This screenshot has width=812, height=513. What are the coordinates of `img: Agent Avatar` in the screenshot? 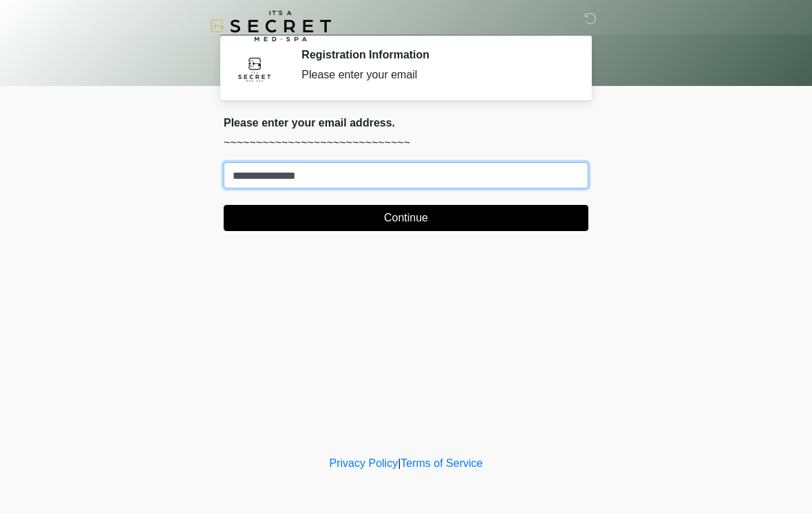 It's located at (254, 69).